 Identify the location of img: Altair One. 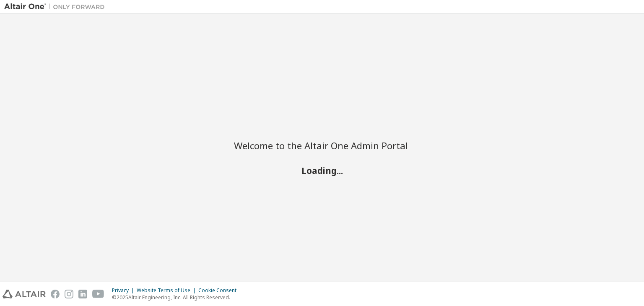
(57, 7).